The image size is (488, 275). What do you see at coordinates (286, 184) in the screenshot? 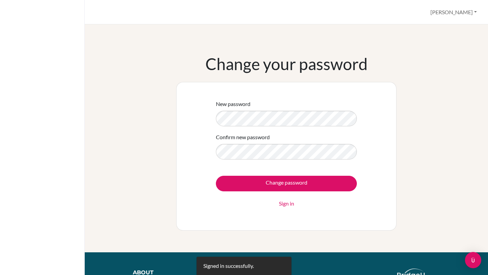
I see `input: Change password` at bounding box center [286, 184].